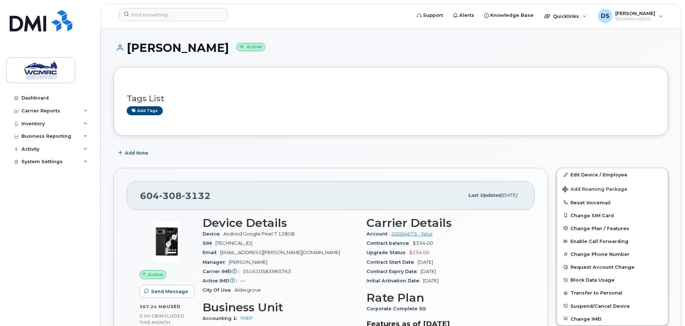 Image resolution: width=685 pixels, height=326 pixels. What do you see at coordinates (223, 271) in the screenshot?
I see `span: Carrier IMEI` at bounding box center [223, 271].